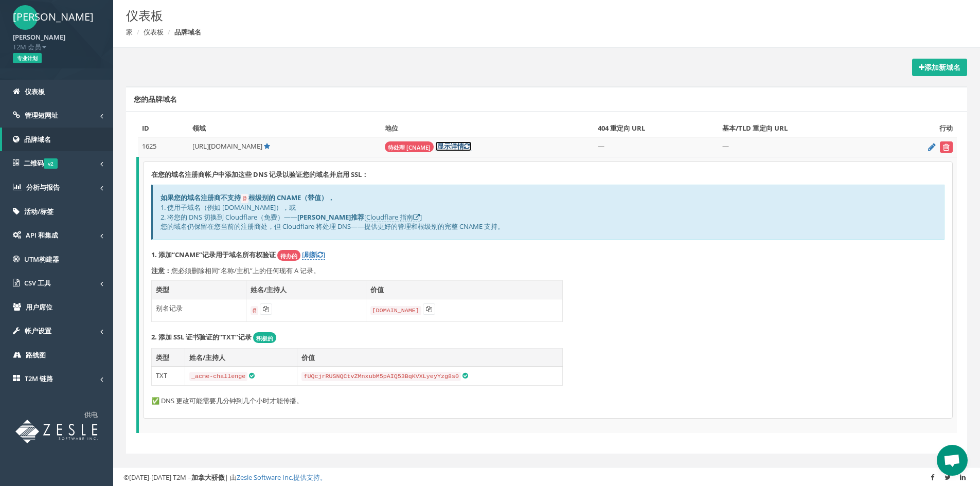  I want to click on font: 地位, so click(392, 128).